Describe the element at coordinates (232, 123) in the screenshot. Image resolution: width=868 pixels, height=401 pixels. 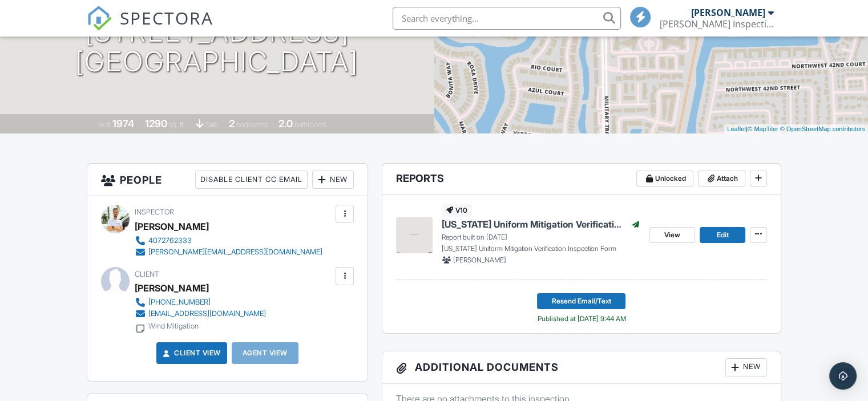
I see `div: 2` at that location.